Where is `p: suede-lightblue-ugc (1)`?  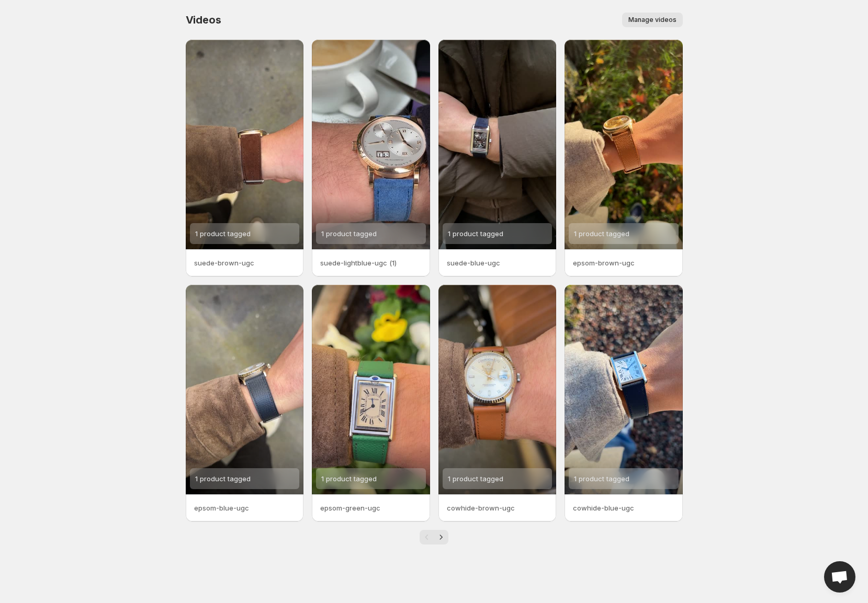
p: suede-lightblue-ugc (1) is located at coordinates (371, 263).